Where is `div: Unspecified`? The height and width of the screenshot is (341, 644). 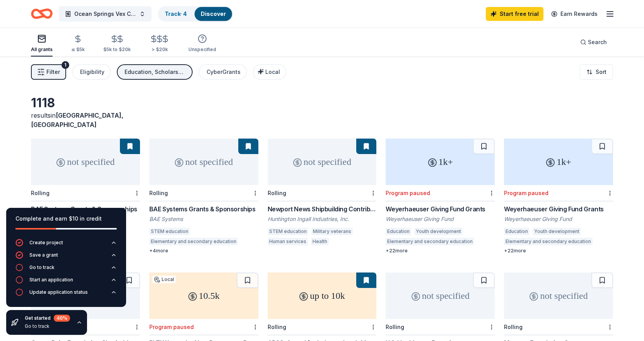
div: Unspecified is located at coordinates (202, 49).